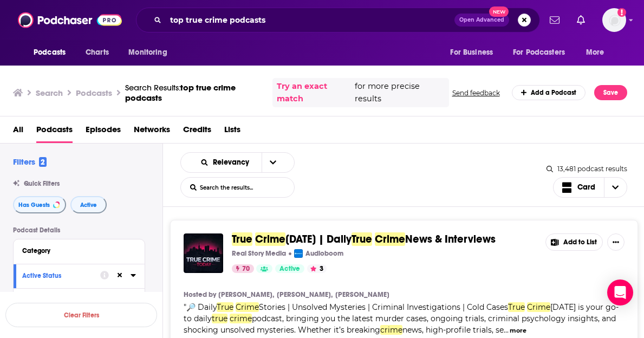 Image resolution: width=644 pixels, height=338 pixels. Describe the element at coordinates (246, 269) in the screenshot. I see `span: 70` at that location.